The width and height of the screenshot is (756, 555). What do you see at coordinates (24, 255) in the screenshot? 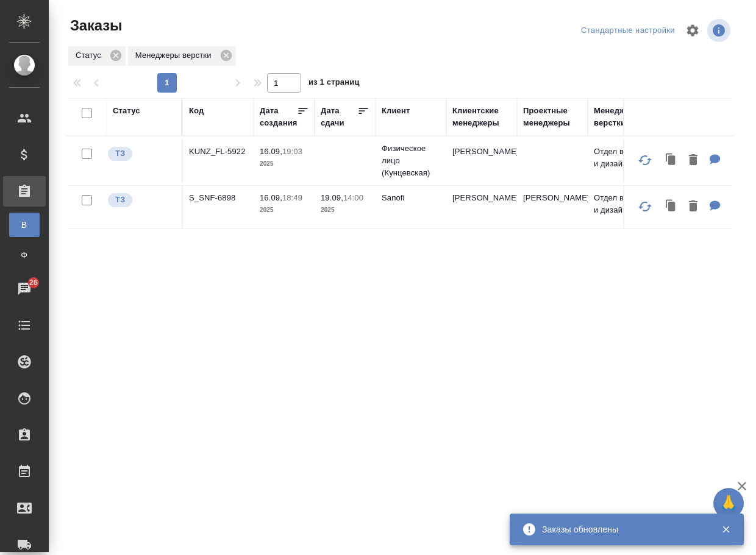
I see `span: Ф` at bounding box center [24, 255].